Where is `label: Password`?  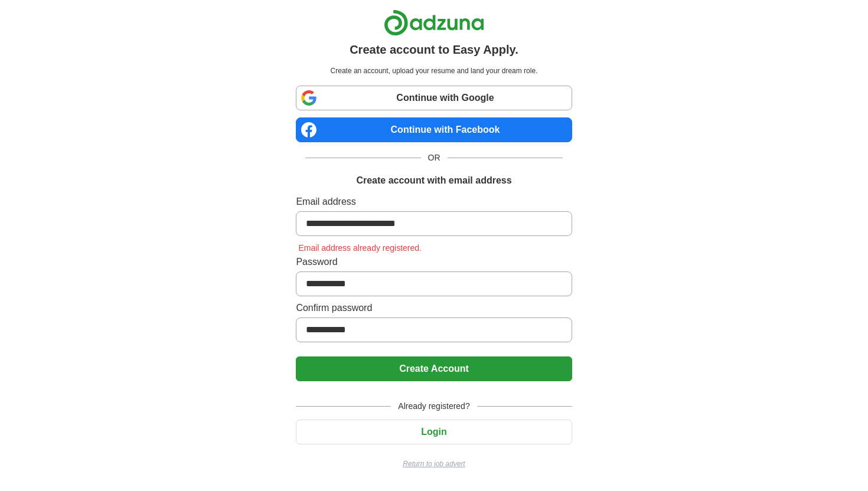
label: Password is located at coordinates (433, 262).